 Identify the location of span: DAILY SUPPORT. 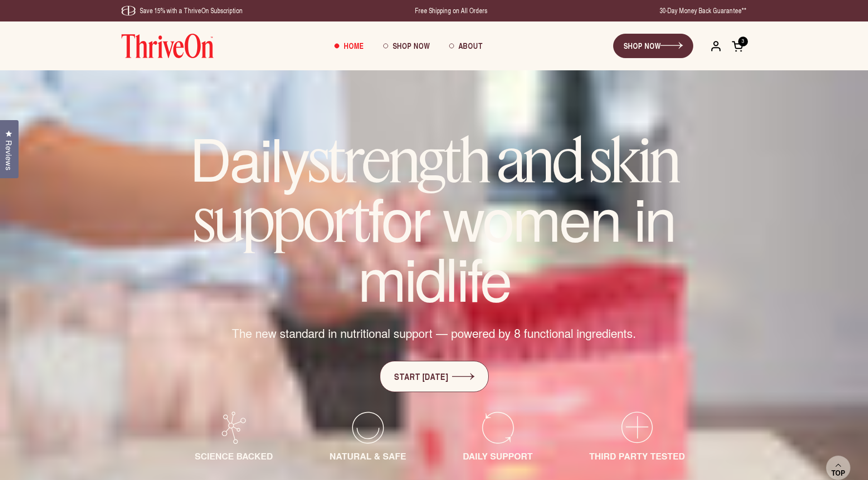
(498, 456).